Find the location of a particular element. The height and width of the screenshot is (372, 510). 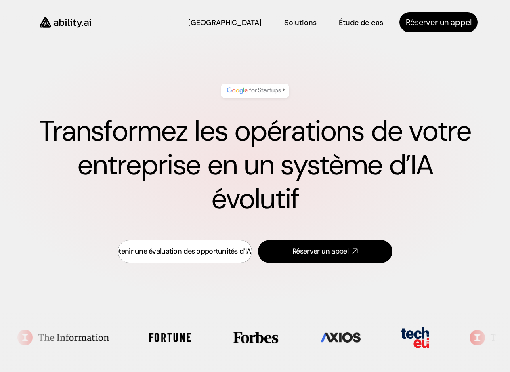

h1: Transformez les opérations de votre entreprise en un système d’IA évolutif is located at coordinates (255, 165).